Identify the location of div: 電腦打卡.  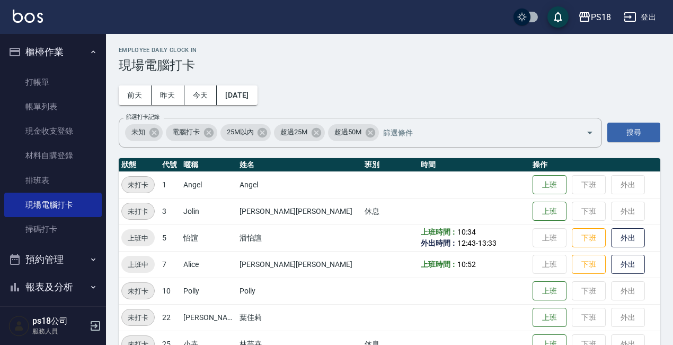
(191, 133).